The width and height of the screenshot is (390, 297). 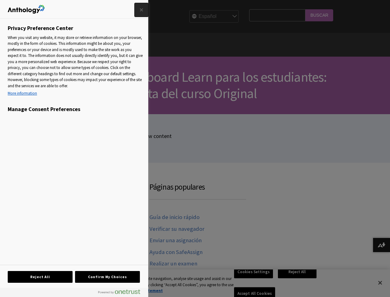 I want to click on img: Powered by OneTrust Opens in a new Tab, so click(x=119, y=291).